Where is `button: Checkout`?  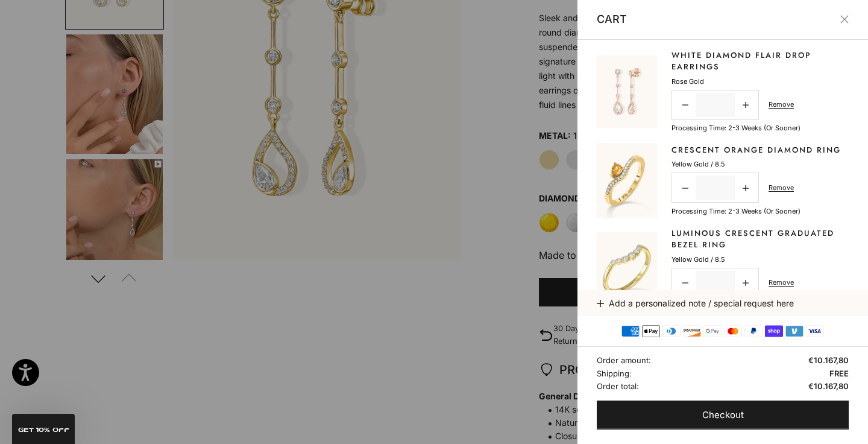
button: Checkout is located at coordinates (723, 415).